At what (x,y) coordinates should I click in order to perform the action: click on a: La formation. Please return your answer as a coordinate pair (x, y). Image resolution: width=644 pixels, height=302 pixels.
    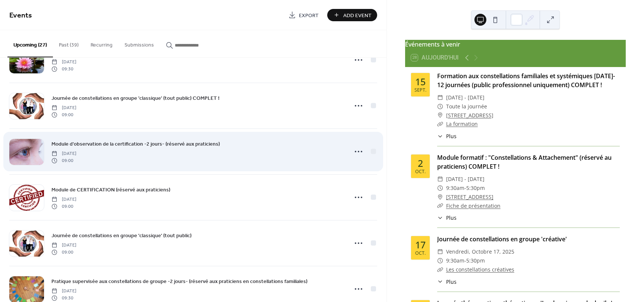
    Looking at the image, I should click on (461, 124).